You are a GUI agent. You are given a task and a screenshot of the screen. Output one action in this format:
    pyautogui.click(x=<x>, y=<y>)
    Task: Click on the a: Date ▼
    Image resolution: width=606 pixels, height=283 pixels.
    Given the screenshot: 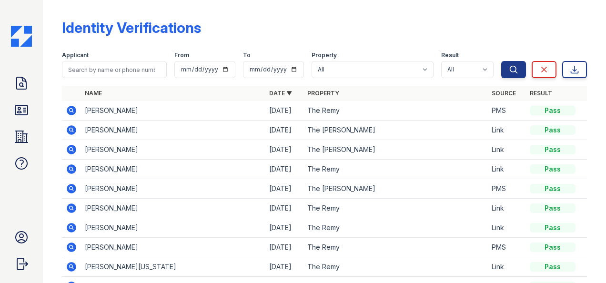 What is the action you would take?
    pyautogui.click(x=280, y=93)
    